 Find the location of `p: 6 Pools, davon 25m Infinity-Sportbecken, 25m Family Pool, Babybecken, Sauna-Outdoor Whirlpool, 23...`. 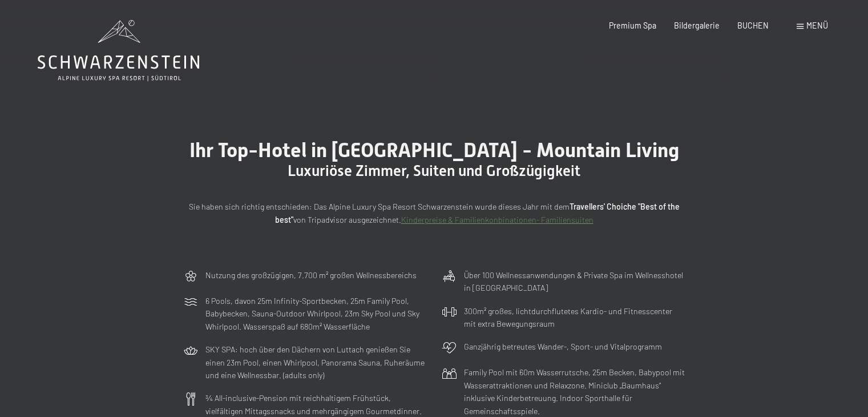

p: 6 Pools, davon 25m Infinity-Sportbecken, 25m Family Pool, Babybecken, Sauna-Outdoor Whirlpool, 23... is located at coordinates (316, 314).